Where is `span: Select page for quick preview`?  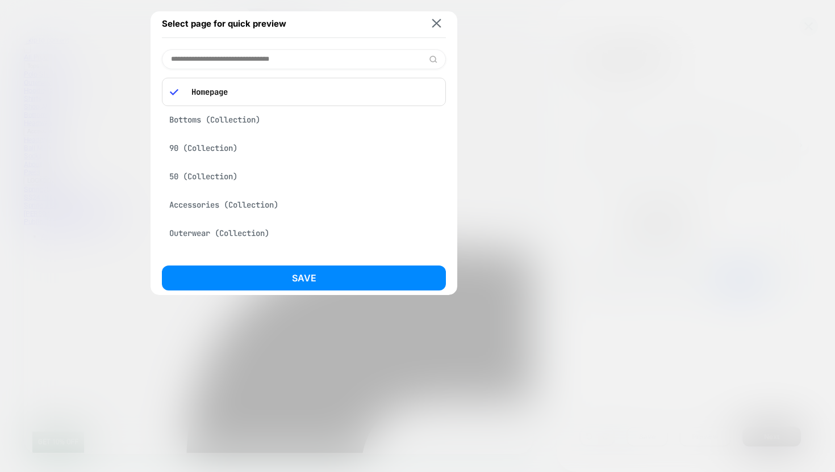
span: Select page for quick preview is located at coordinates (224, 23).